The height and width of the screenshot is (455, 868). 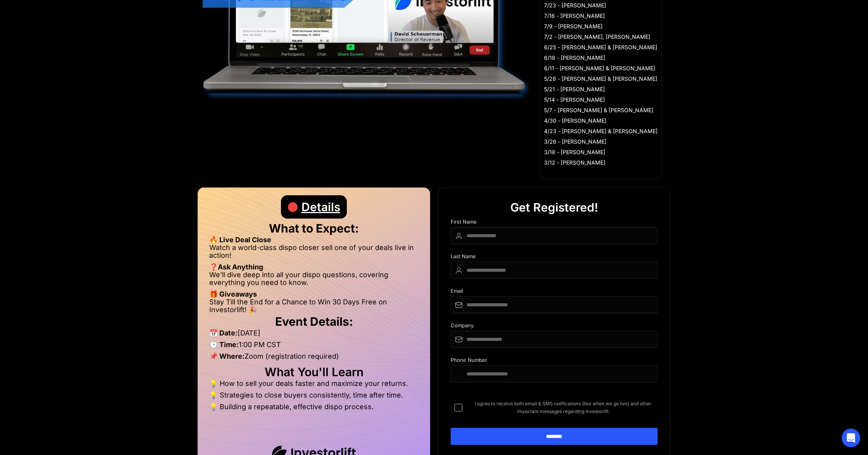 I want to click on div: Details, so click(x=321, y=207).